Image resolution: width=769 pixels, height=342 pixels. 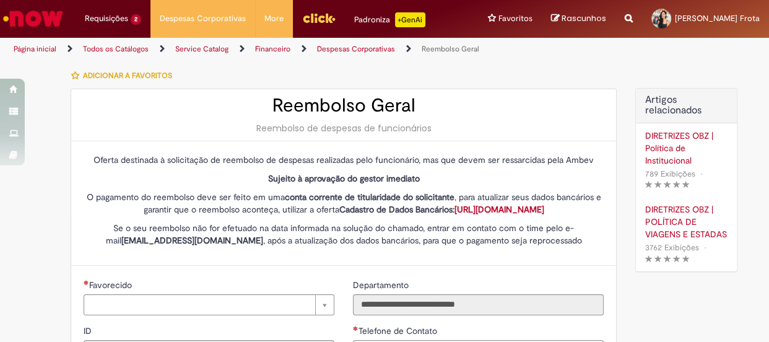 I want to click on span: 789 Exibições, so click(x=670, y=173).